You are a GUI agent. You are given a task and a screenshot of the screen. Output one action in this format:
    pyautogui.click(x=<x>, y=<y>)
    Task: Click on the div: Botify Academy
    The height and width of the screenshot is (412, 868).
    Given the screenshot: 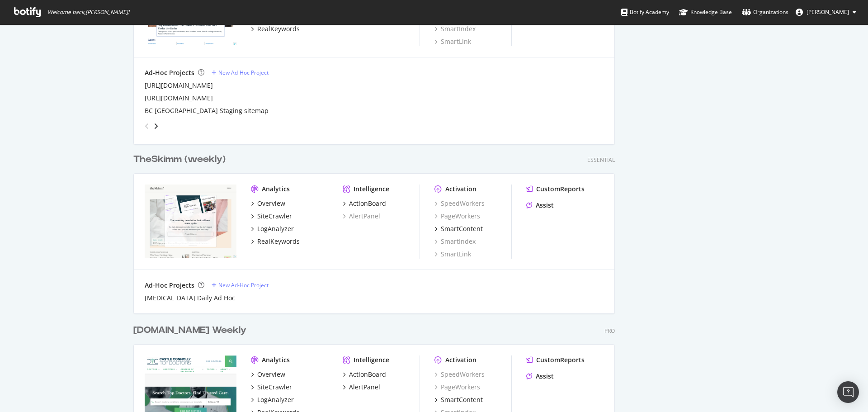 What is the action you would take?
    pyautogui.click(x=645, y=12)
    